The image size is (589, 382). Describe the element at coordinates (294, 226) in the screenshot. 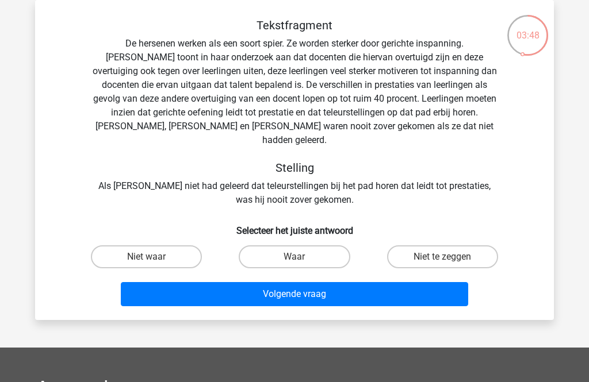

I see `h6: Selecteer het juiste antwoord` at that location.